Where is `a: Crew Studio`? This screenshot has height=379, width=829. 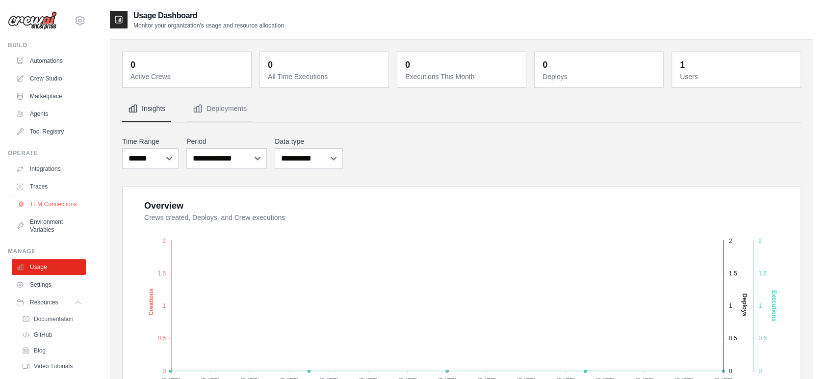 a: Crew Studio is located at coordinates (49, 78).